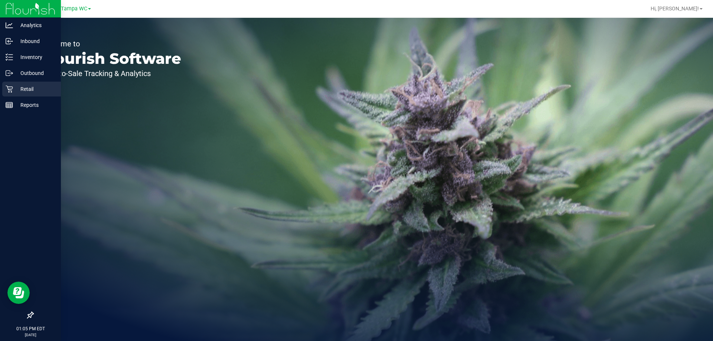 This screenshot has width=713, height=341. Describe the element at coordinates (111, 59) in the screenshot. I see `p: Flourish Software` at that location.